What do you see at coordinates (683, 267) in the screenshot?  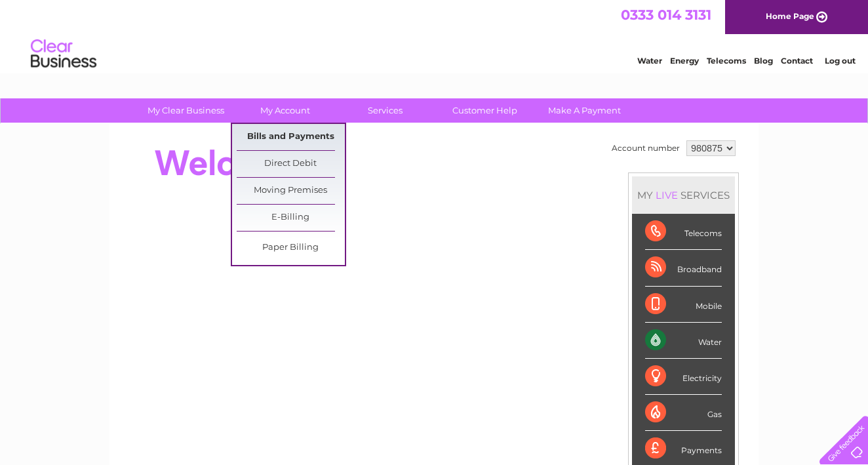 I see `div: Broadband` at bounding box center [683, 267].